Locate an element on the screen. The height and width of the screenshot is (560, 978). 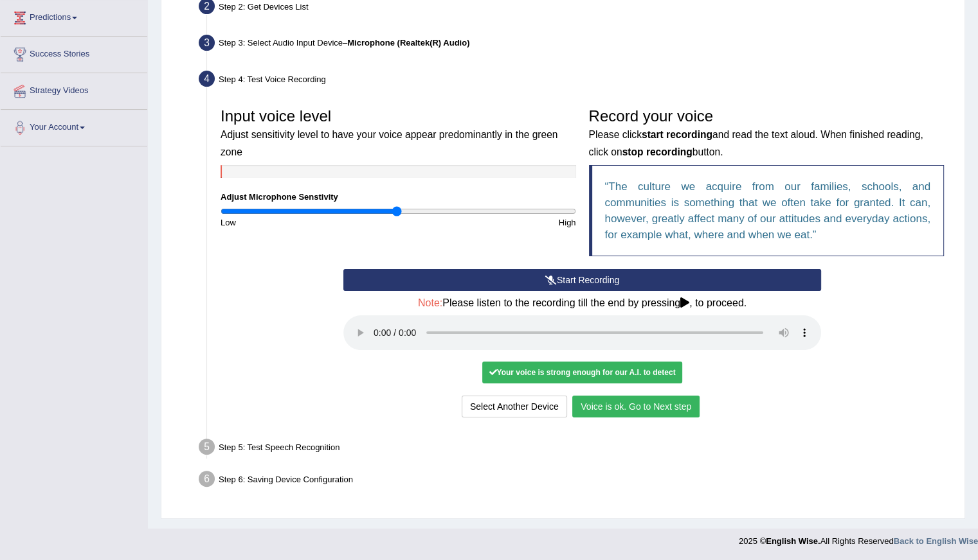
b: Microphone (Realtek(R) Audio) is located at coordinates (409, 42).